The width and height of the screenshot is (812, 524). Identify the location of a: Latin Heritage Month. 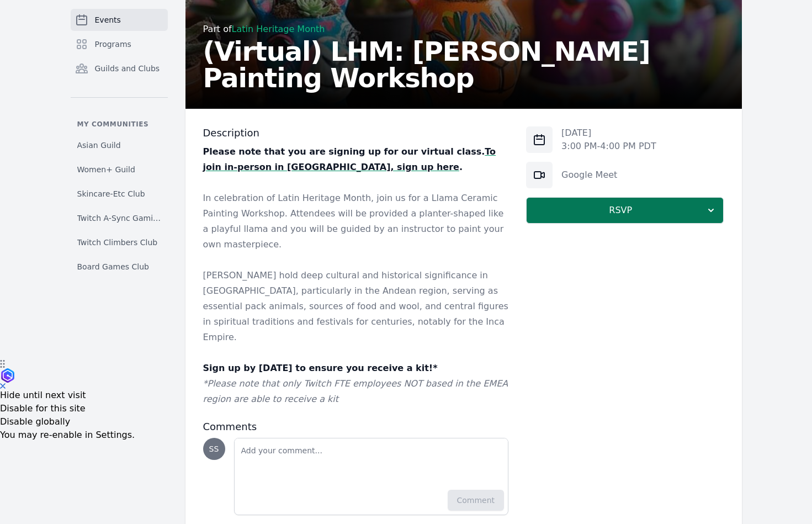
(278, 28).